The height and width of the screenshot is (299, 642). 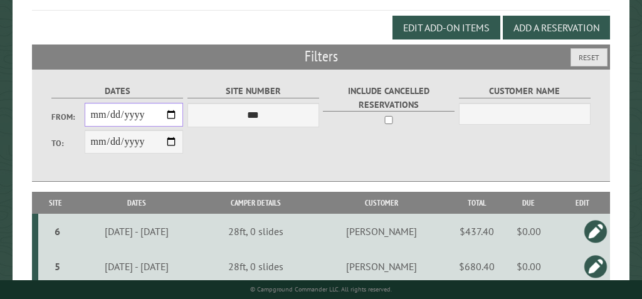 I want to click on th: Due, so click(x=528, y=202).